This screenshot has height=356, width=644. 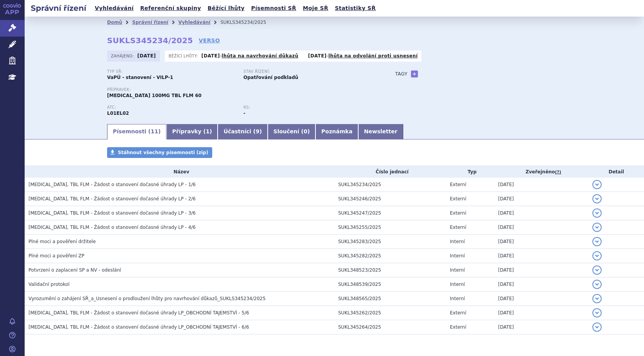 I want to click on p: Stav řízení:, so click(x=308, y=71).